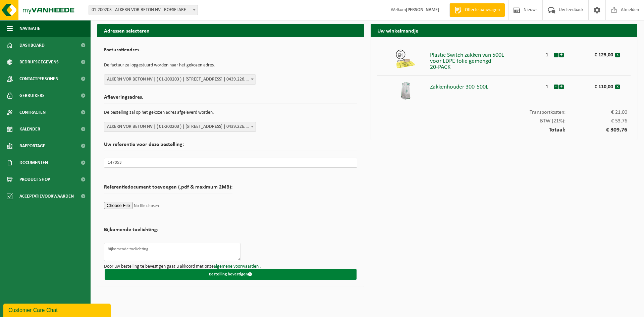  What do you see at coordinates (30, 129) in the screenshot?
I see `span: Kalender` at bounding box center [30, 129].